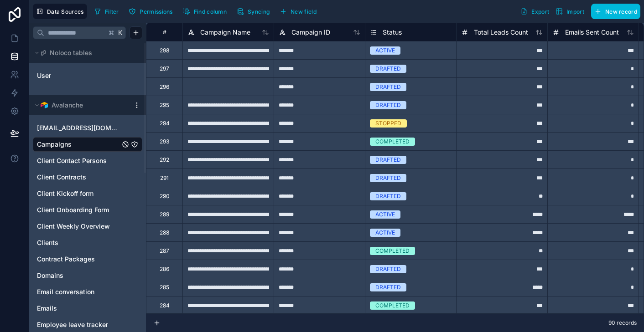 The width and height of the screenshot is (644, 332). What do you see at coordinates (88, 243) in the screenshot?
I see `div: Clients` at bounding box center [88, 243].